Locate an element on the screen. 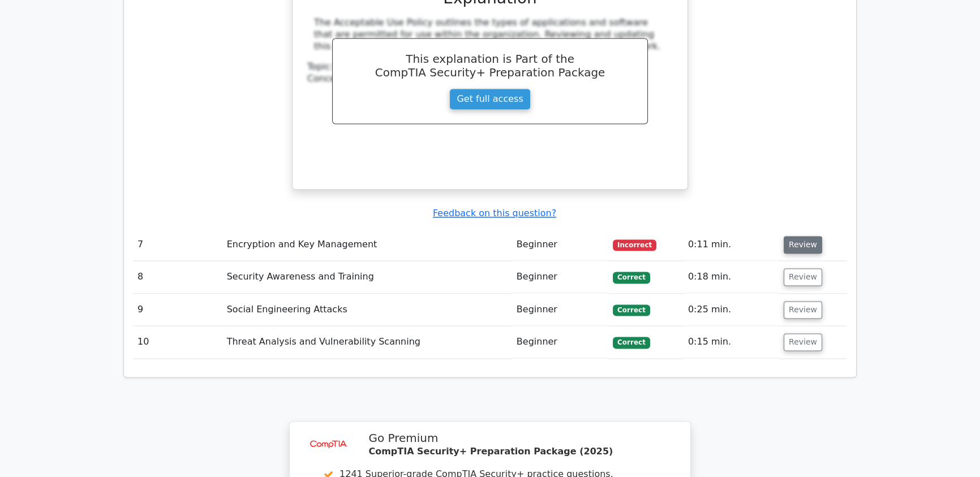  td: Encryption and Key Management is located at coordinates (368, 244).